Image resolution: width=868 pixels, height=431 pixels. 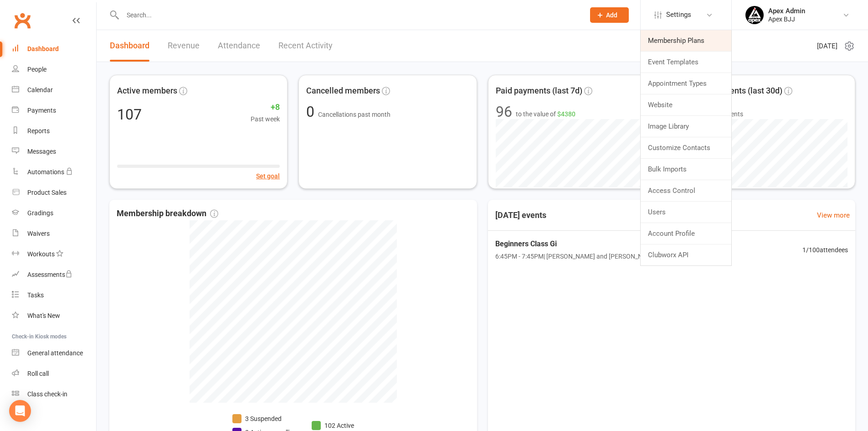 What do you see at coordinates (343, 90) in the screenshot?
I see `span: Cancelled members` at bounding box center [343, 90].